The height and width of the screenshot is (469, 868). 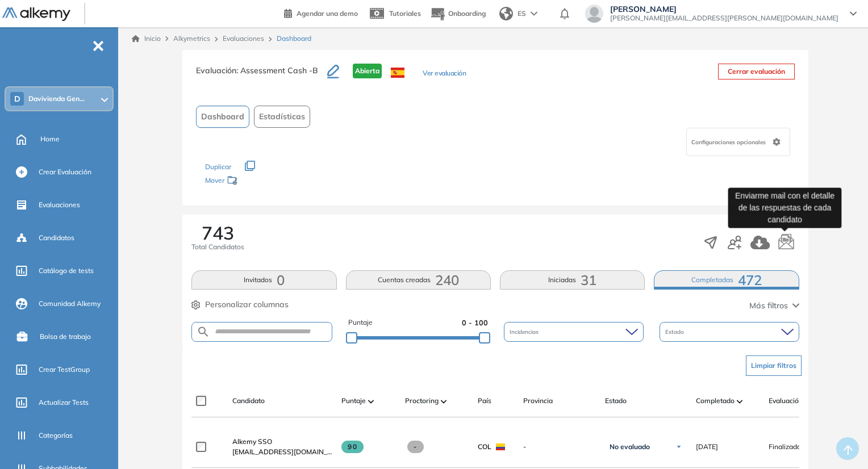 I want to click on span: Finalizado, so click(x=785, y=447).